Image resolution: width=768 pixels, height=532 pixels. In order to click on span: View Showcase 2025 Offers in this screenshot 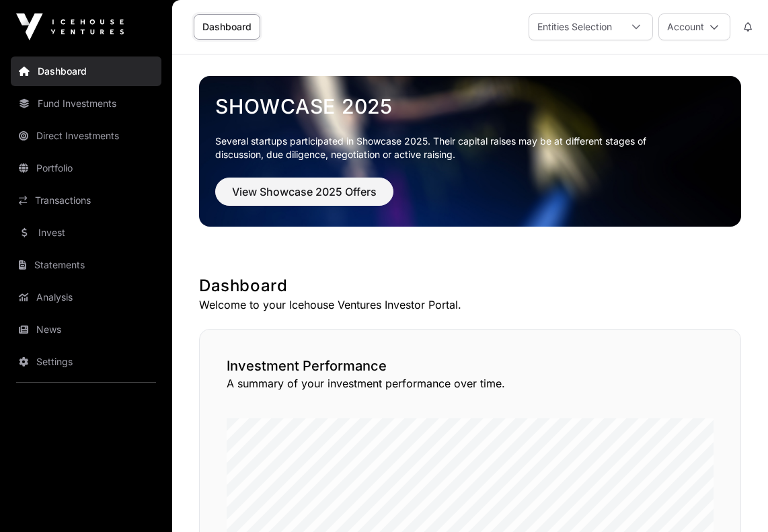, I will do `click(304, 192)`.